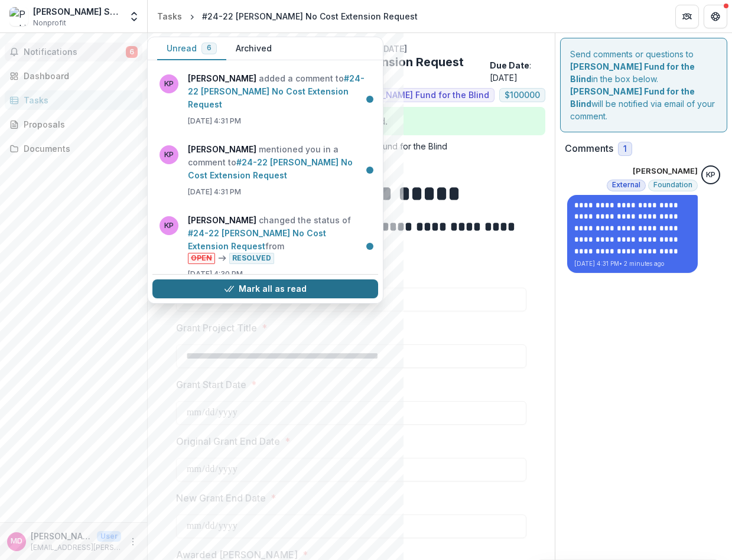 Image resolution: width=732 pixels, height=560 pixels. Describe the element at coordinates (133, 541) in the screenshot. I see `button: More` at that location.